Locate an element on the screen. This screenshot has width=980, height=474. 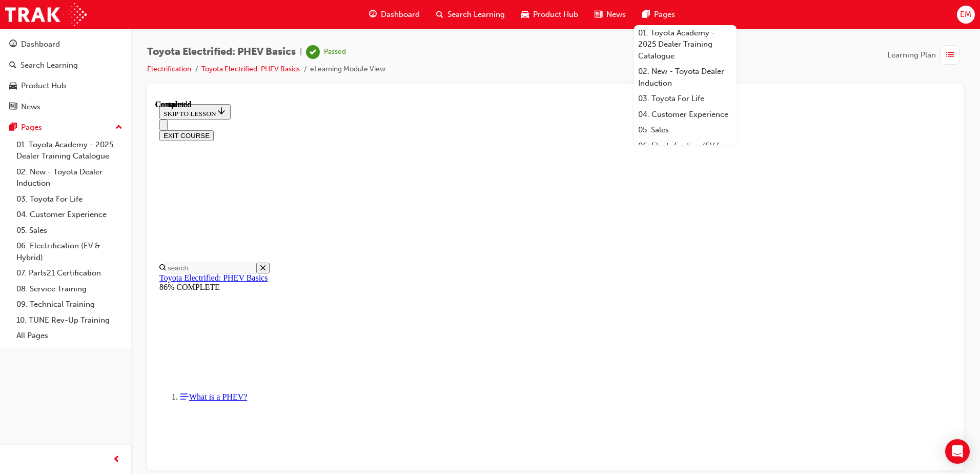
div: Pages is located at coordinates (31, 127).